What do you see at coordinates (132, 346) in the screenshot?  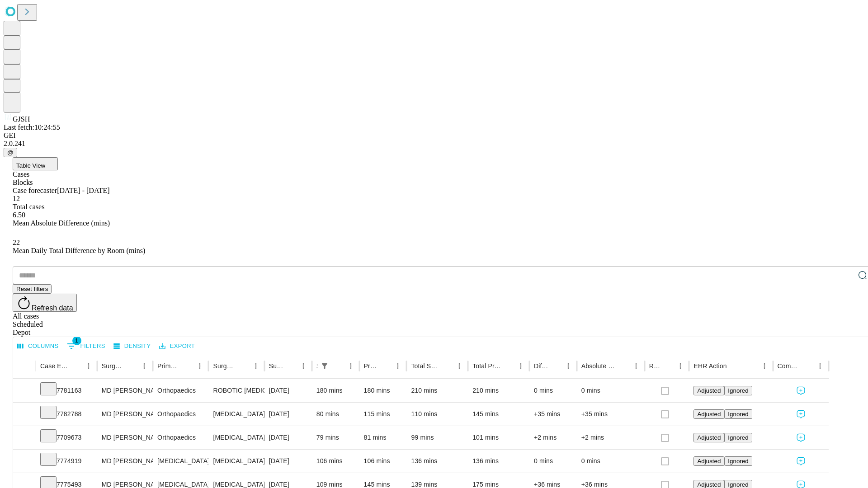 I see `button: Density` at bounding box center [132, 346].